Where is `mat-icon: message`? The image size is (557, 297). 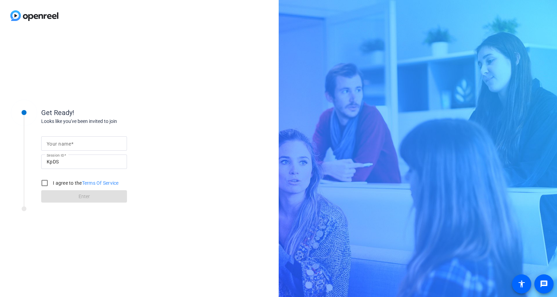
mat-icon: message is located at coordinates (544, 284).